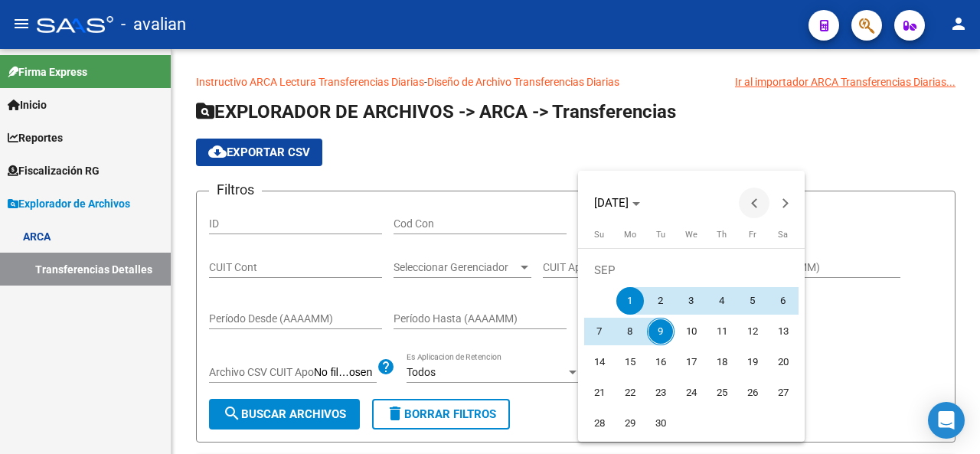 The height and width of the screenshot is (454, 980). Describe the element at coordinates (630, 362) in the screenshot. I see `button: September 15, 2025` at that location.